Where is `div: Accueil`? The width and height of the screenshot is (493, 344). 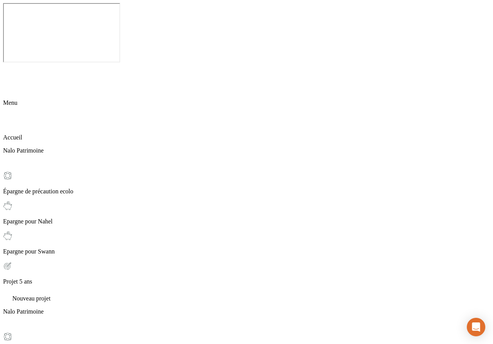
div: Accueil is located at coordinates (247, 129).